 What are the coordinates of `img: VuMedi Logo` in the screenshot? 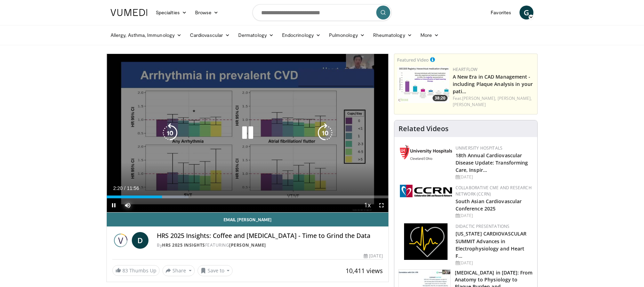 It's located at (129, 12).